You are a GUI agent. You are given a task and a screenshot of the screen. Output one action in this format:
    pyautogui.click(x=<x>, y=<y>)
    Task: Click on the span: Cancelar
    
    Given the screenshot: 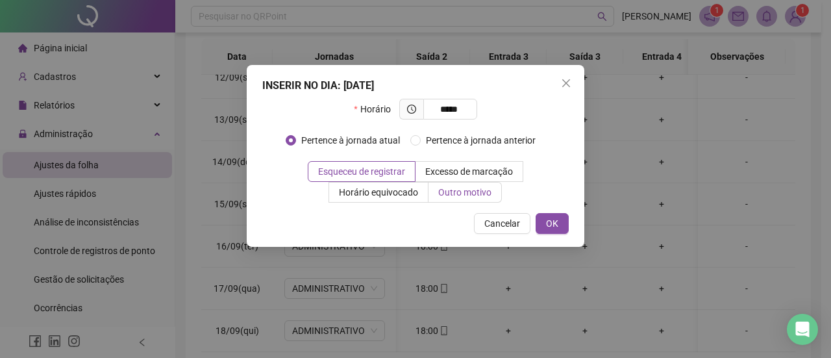 What is the action you would take?
    pyautogui.click(x=502, y=223)
    